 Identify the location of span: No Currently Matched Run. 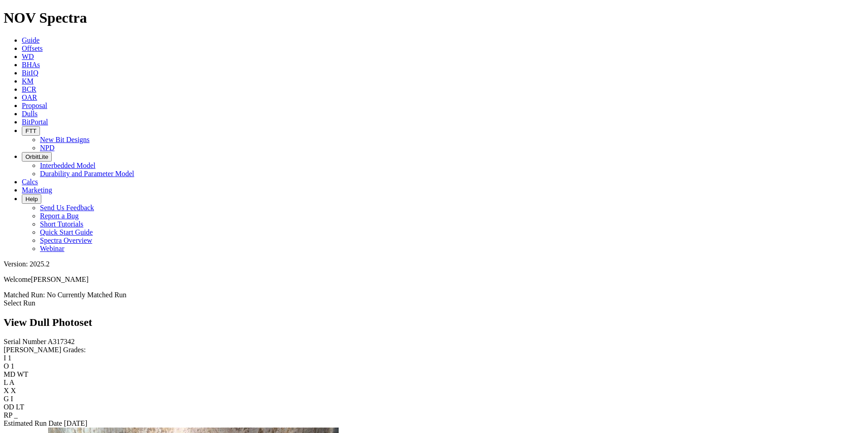
(87, 295).